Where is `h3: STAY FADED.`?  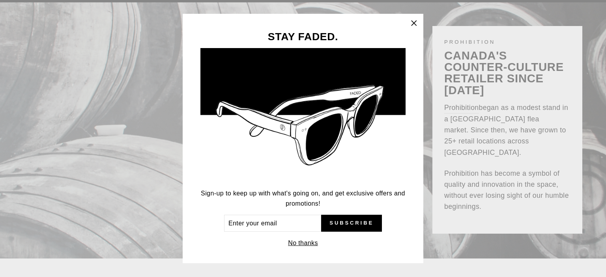
h3: STAY FADED. is located at coordinates (303, 37).